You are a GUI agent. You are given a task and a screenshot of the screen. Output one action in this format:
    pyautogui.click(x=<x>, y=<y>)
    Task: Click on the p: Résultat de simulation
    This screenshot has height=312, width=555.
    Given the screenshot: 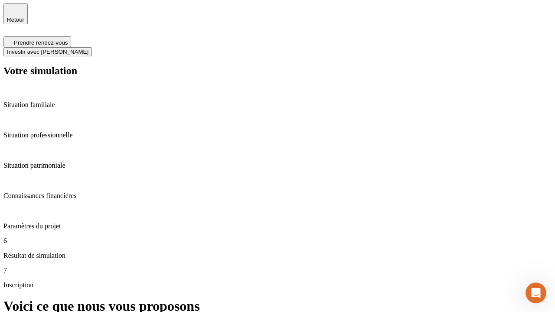 What is the action you would take?
    pyautogui.click(x=277, y=256)
    